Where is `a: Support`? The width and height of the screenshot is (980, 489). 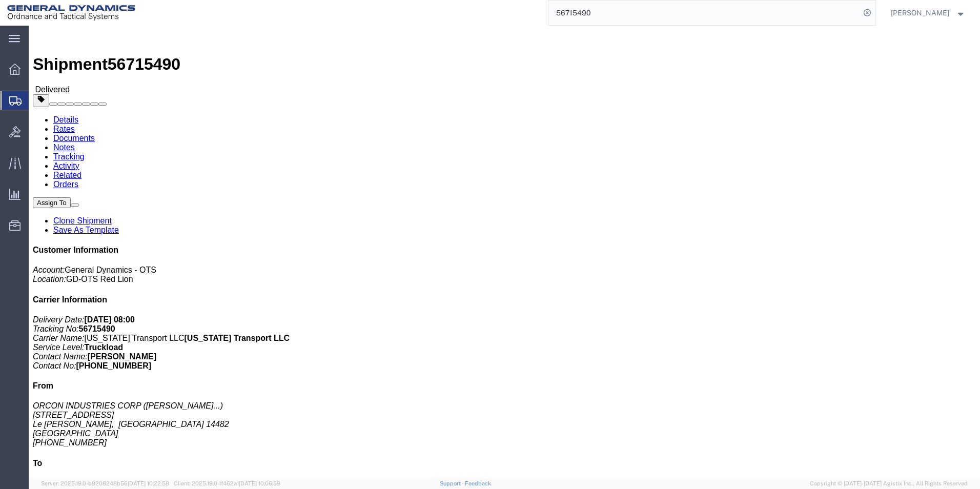
a: Support is located at coordinates (452, 483).